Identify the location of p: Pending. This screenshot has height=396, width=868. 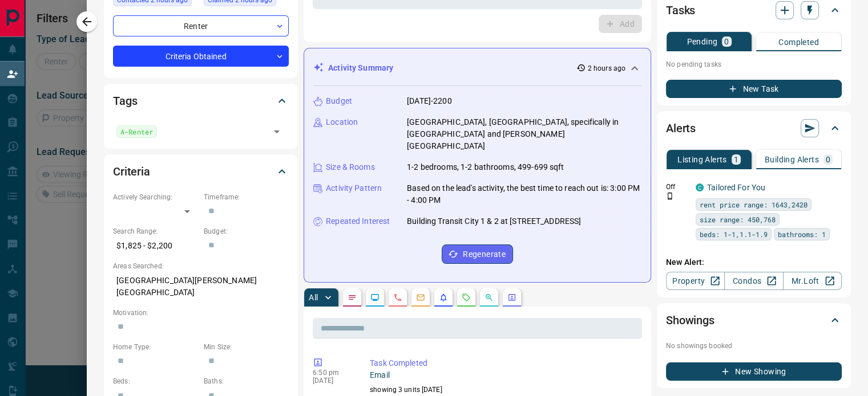
(702, 42).